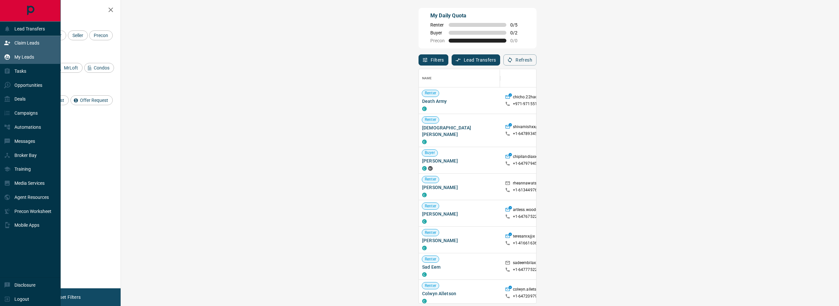  Describe the element at coordinates (78, 35) in the screenshot. I see `div: Seller` at that location.